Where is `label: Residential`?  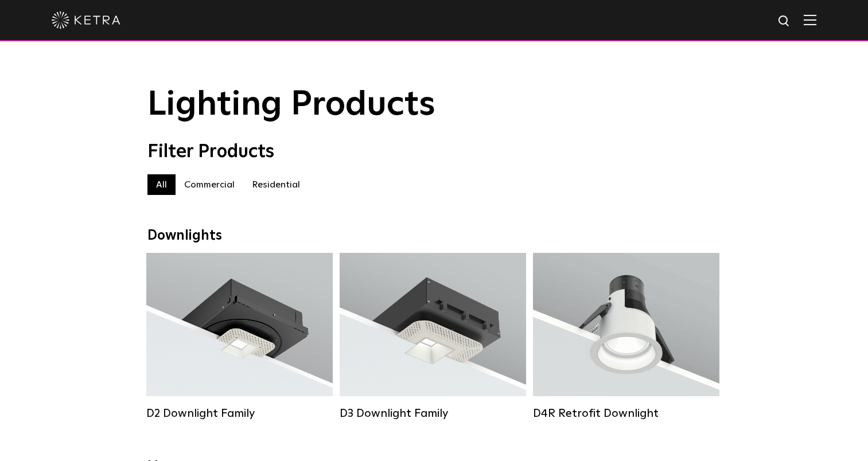 label: Residential is located at coordinates (276, 185).